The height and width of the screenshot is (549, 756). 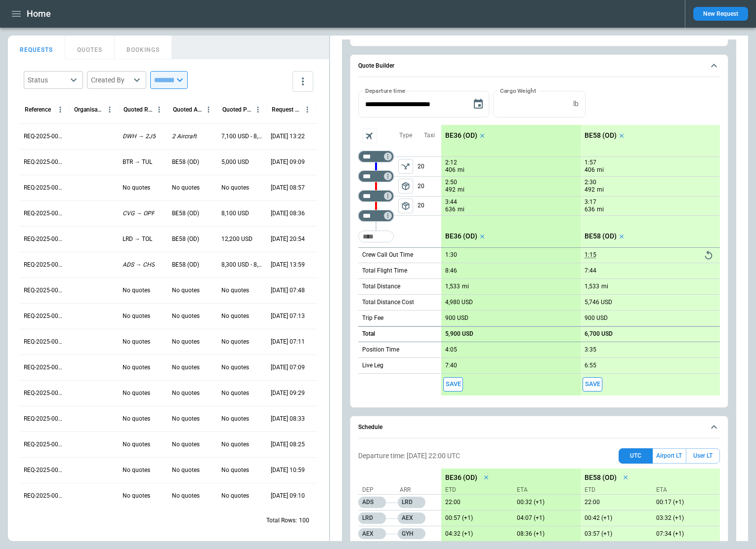 I want to click on p: REQ-2025-000312, so click(x=44, y=213).